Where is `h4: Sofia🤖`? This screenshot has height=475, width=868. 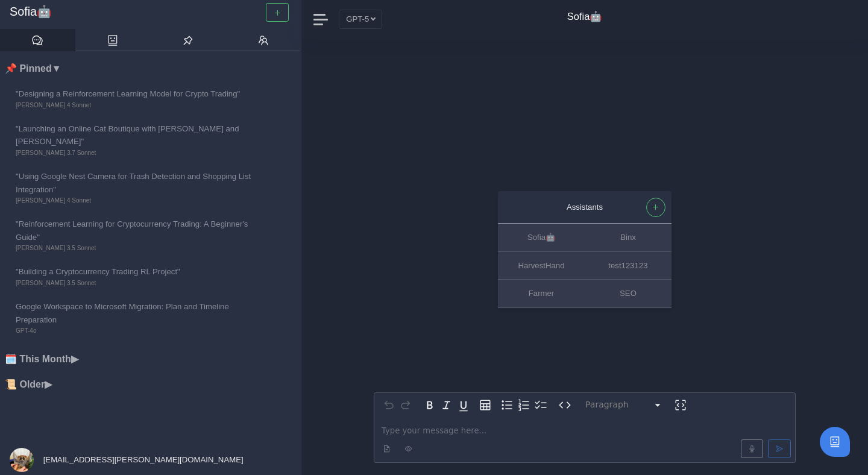
h4: Sofia🤖 is located at coordinates (585, 17).